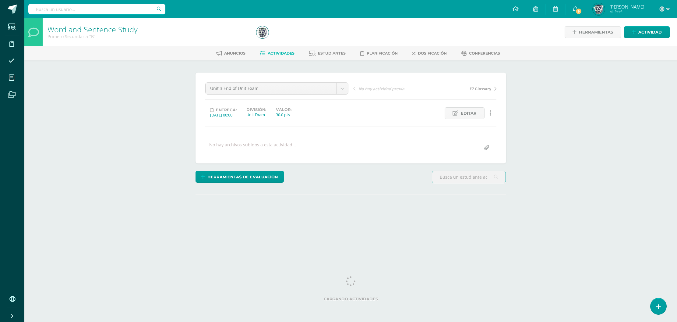 The height and width of the screenshot is (322, 677). What do you see at coordinates (97, 9) in the screenshot?
I see `input: Busca un usuario...` at bounding box center [97, 9].